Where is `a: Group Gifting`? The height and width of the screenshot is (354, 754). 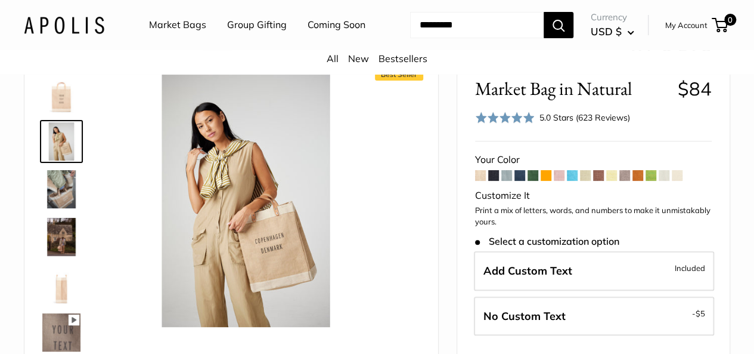 a: Group Gifting is located at coordinates (257, 25).